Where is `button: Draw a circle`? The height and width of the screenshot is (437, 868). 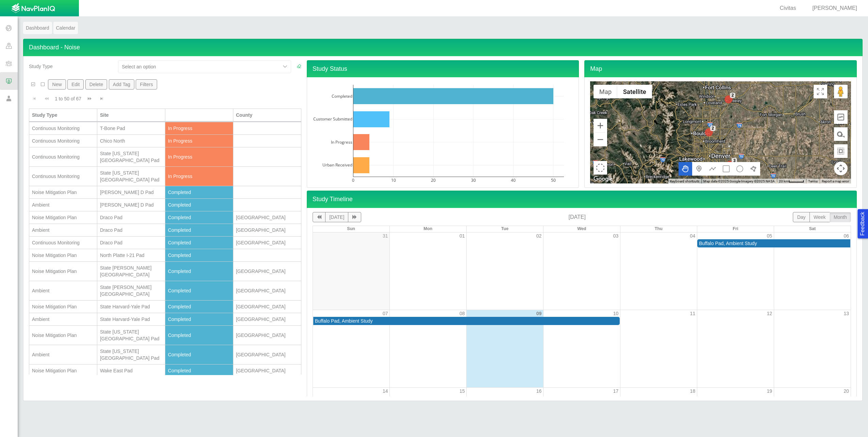 button: Draw a circle is located at coordinates (740, 168).